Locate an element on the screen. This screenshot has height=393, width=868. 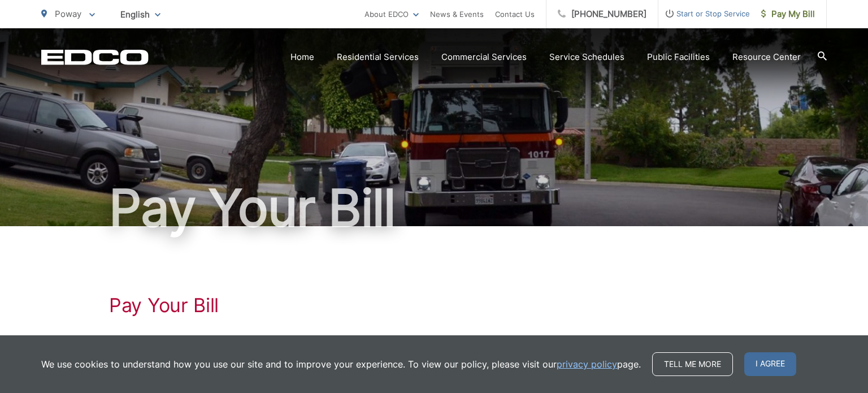
a: Home is located at coordinates (302, 57).